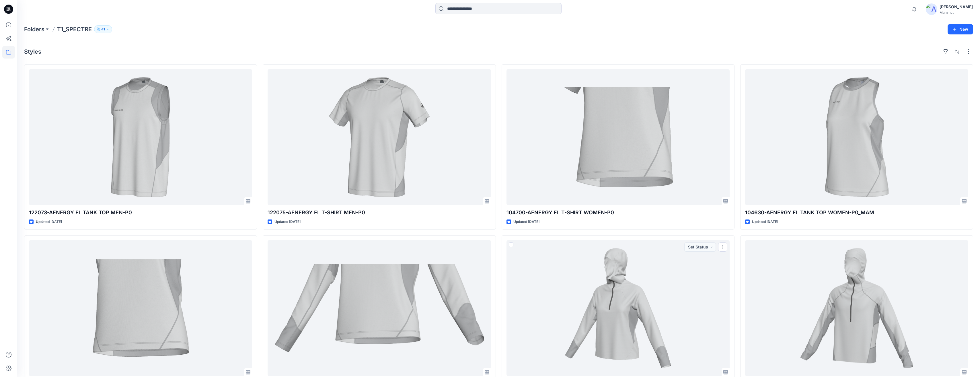  I want to click on a: Folders, so click(34, 30).